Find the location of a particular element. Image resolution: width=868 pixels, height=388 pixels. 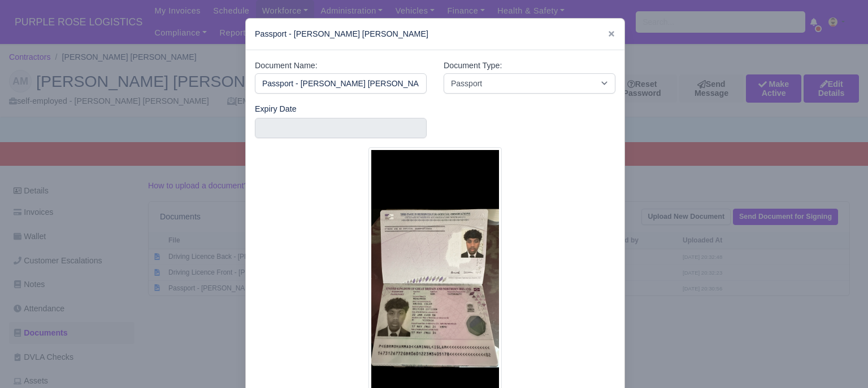

label: Document Name: is located at coordinates (286, 66).